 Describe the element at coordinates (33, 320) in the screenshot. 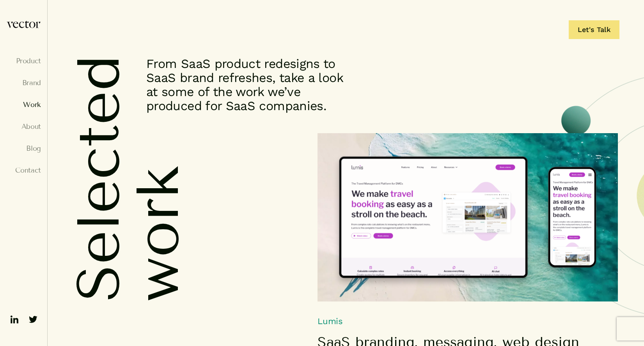

I see `img: ico-twitter-fill` at that location.